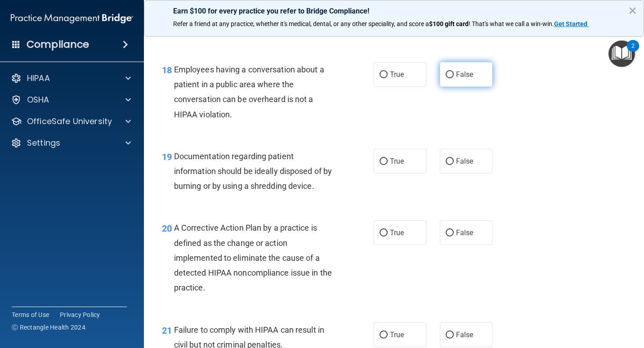 Image resolution: width=644 pixels, height=348 pixels. Describe the element at coordinates (253, 171) in the screenshot. I see `span: Documentation regarding patient information should be ideally disposed of by burning or by using ...` at that location.